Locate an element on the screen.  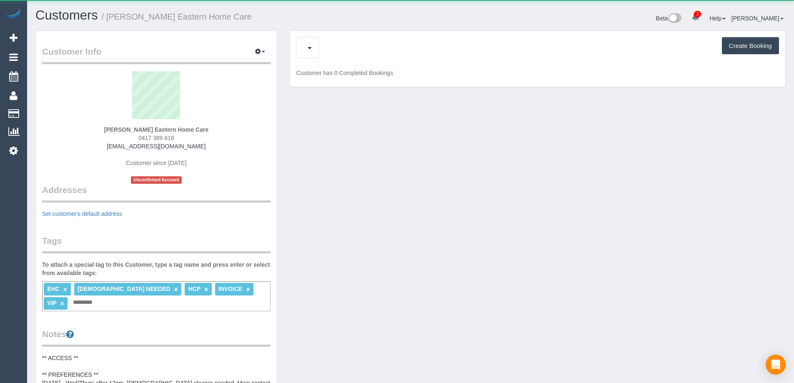
a: Automaid Logo is located at coordinates (13, 14).